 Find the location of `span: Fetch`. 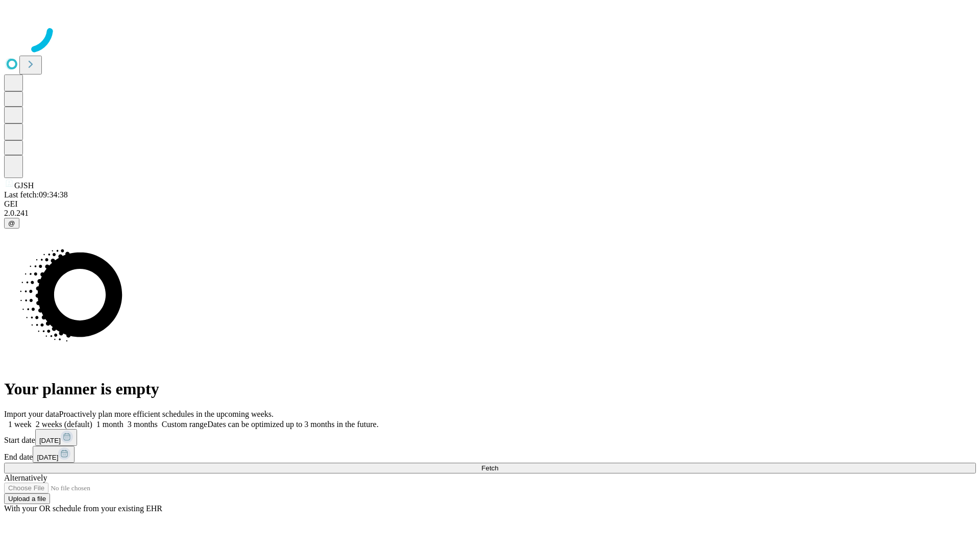

span: Fetch is located at coordinates (490, 468).